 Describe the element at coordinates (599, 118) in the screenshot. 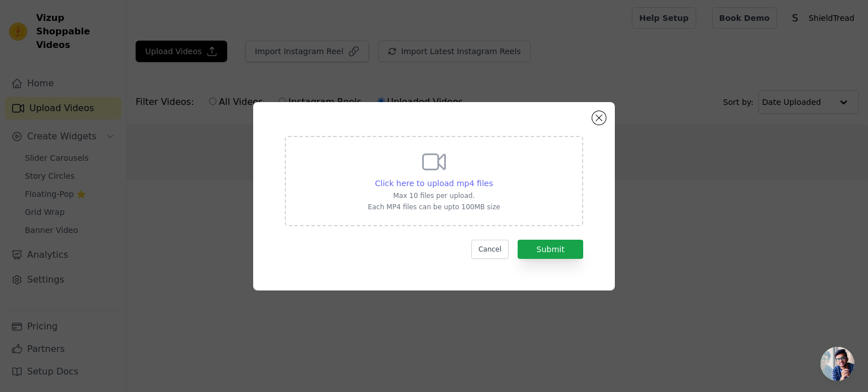

I see `button: Close modal` at that location.